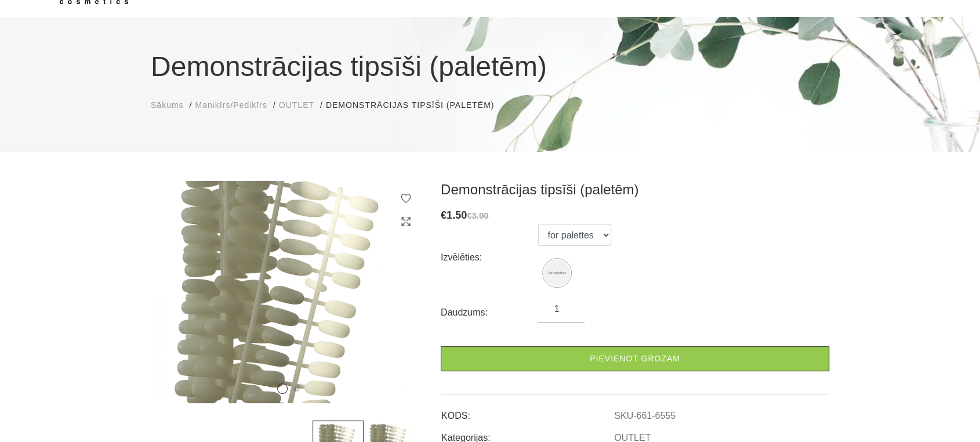 The width and height of the screenshot is (980, 442). Describe the element at coordinates (416, 105) in the screenshot. I see `li: Demonstrācijas tipsīši (paletēm)` at that location.